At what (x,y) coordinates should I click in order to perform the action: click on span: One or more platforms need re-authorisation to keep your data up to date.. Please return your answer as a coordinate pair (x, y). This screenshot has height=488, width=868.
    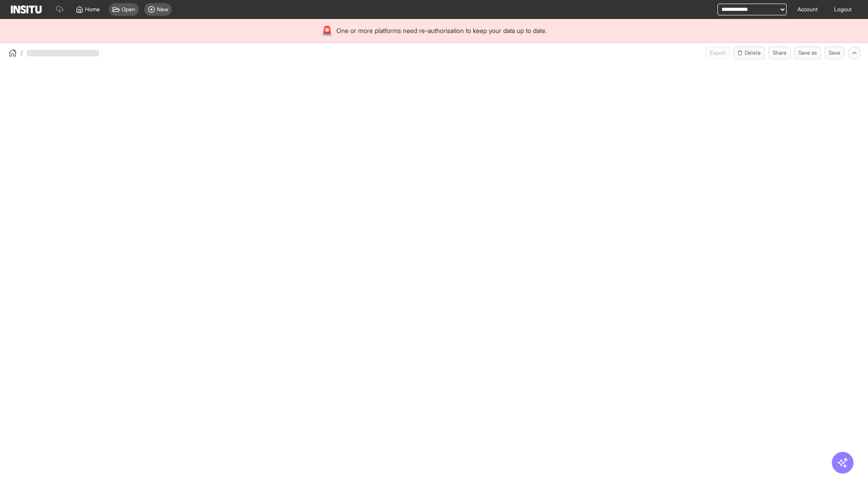
    Looking at the image, I should click on (441, 30).